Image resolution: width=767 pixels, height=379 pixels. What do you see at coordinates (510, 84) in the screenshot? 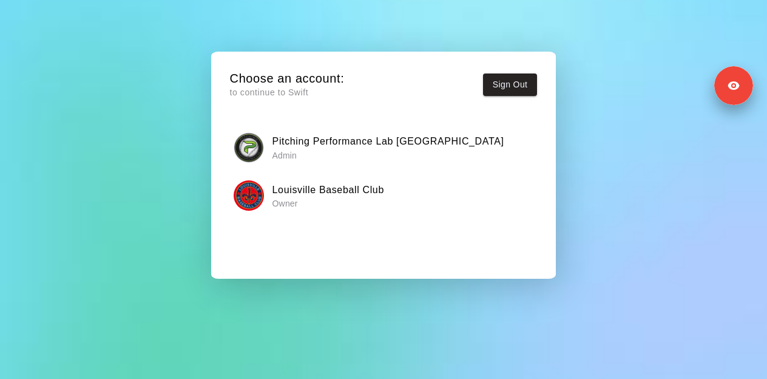
I see `button: Sign Out` at bounding box center [510, 84].